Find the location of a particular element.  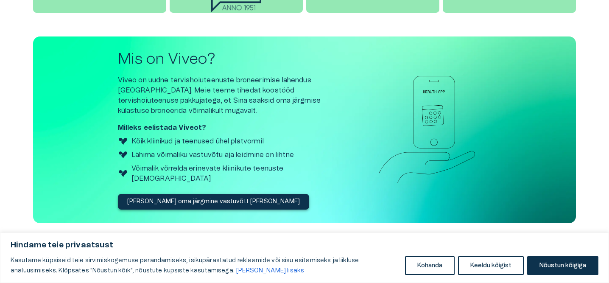

button: Kohanda is located at coordinates (430, 266).